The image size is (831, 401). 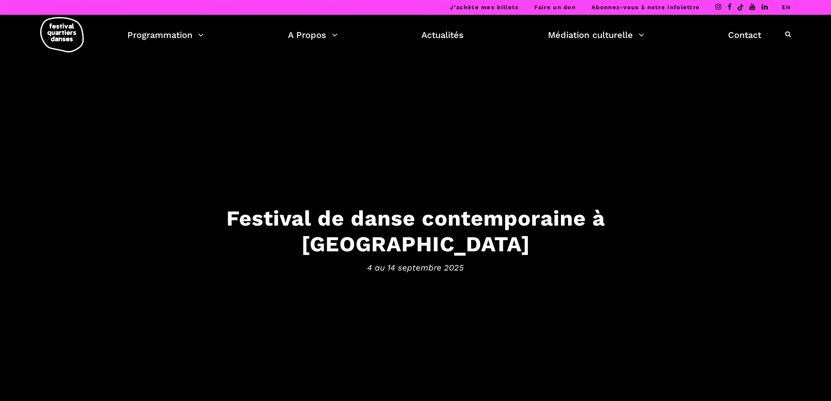 I want to click on a: J’achète mes billets, so click(x=484, y=7).